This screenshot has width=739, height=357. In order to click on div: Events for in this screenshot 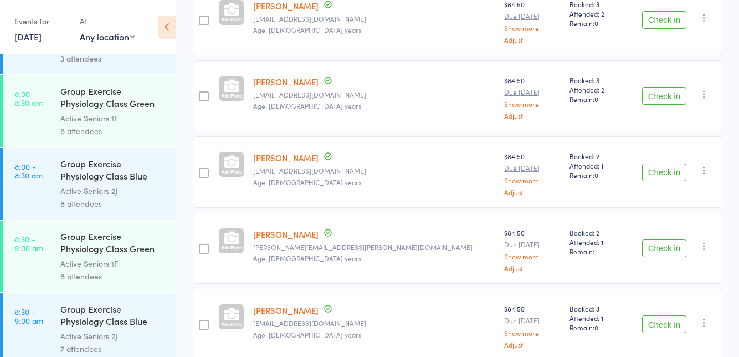, I will do `click(42, 21)`.